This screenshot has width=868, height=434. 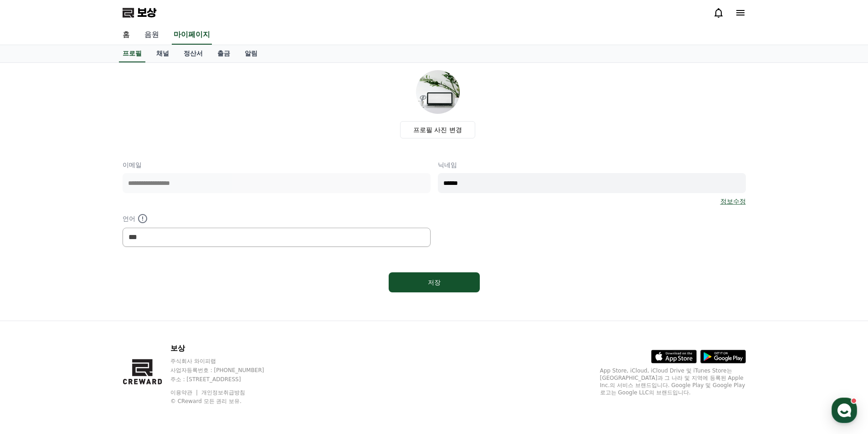 I want to click on a: 정산서, so click(x=194, y=53).